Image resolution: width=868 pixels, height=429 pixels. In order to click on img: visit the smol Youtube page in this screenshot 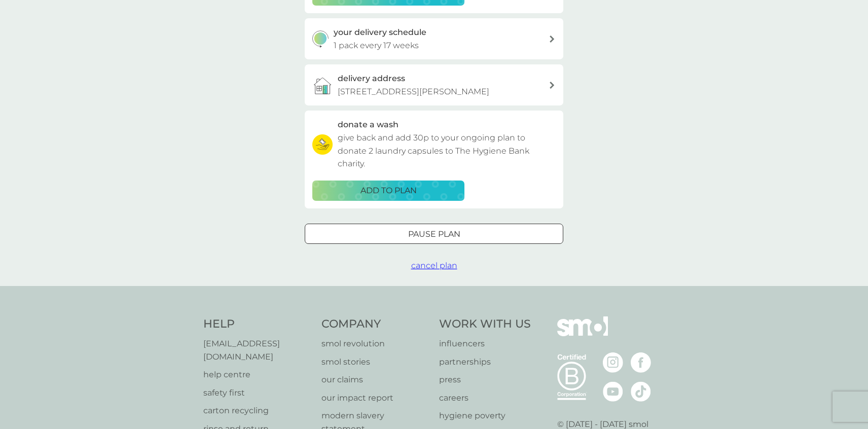, I will do `click(613, 391)`.